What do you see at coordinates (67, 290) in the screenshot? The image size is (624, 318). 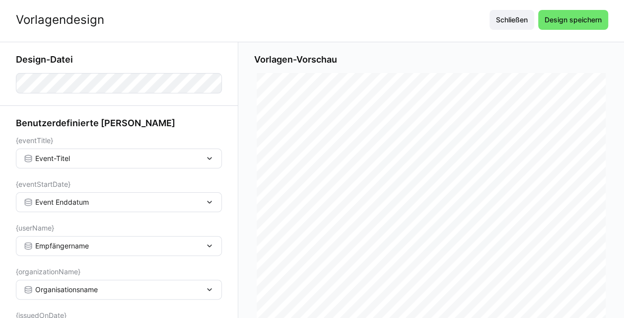 I see `span: Organisationsname` at bounding box center [67, 290].